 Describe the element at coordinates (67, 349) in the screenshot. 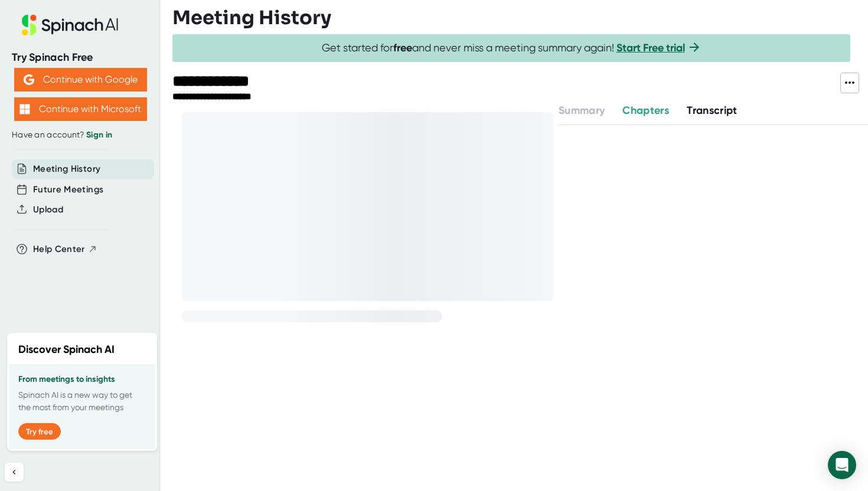

I see `h2: Discover Spinach AI` at that location.